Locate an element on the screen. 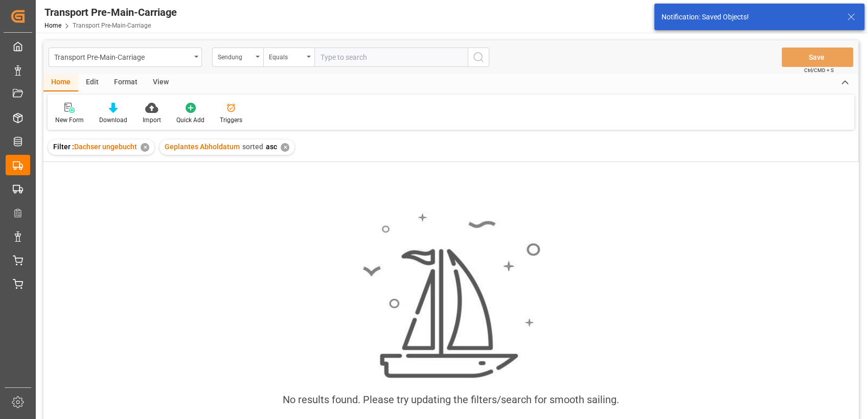 The image size is (868, 419). button: Save is located at coordinates (817, 57).